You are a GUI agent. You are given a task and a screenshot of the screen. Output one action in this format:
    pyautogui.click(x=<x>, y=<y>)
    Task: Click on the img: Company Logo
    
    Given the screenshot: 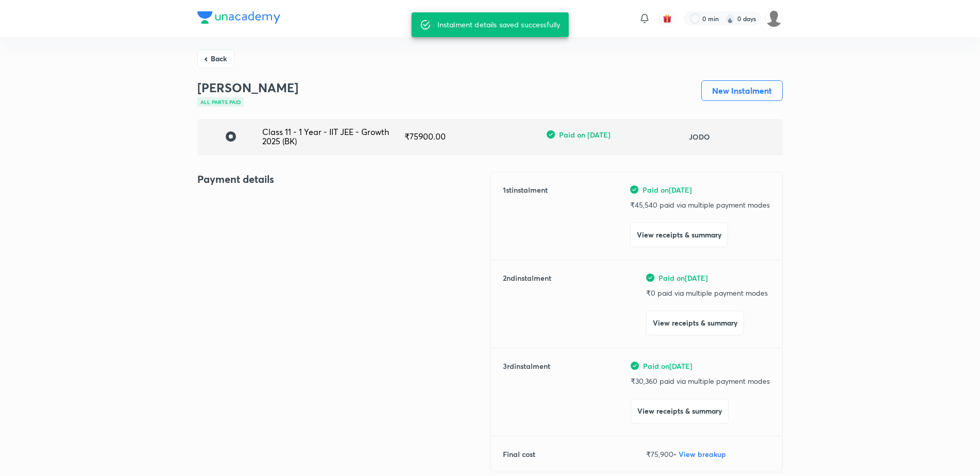 What is the action you would take?
    pyautogui.click(x=238, y=17)
    